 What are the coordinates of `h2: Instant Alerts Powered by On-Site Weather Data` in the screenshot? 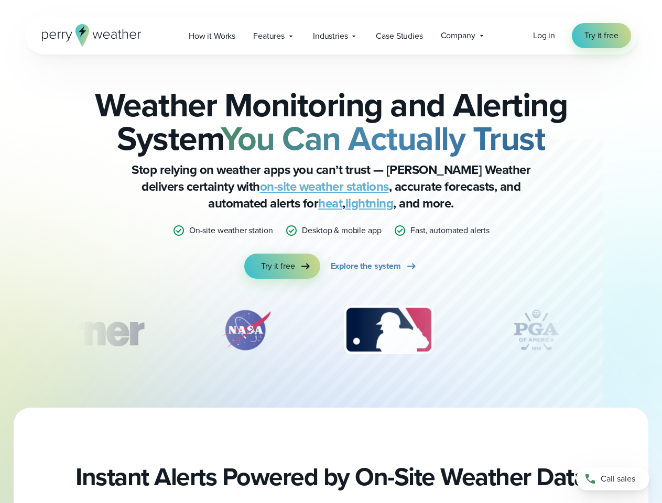 It's located at (331, 477).